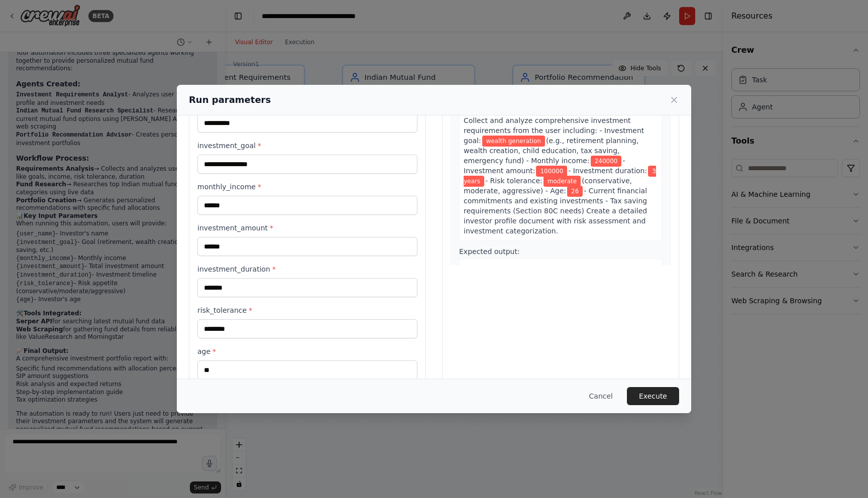 Image resolution: width=868 pixels, height=498 pixels. Describe the element at coordinates (653, 396) in the screenshot. I see `button: Execute` at that location.